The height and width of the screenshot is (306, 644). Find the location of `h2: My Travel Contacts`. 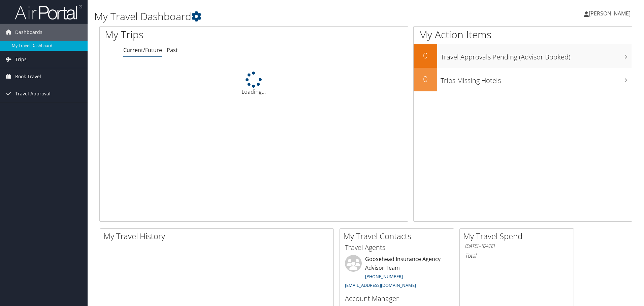

h2: My Travel Contacts is located at coordinates (398, 236).